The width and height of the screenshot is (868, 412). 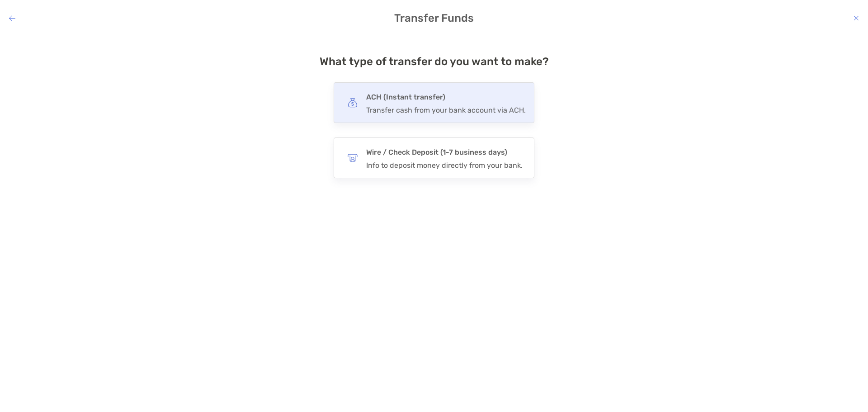 What do you see at coordinates (446, 110) in the screenshot?
I see `div: Transfer cash from your bank account via ACH.` at bounding box center [446, 110].